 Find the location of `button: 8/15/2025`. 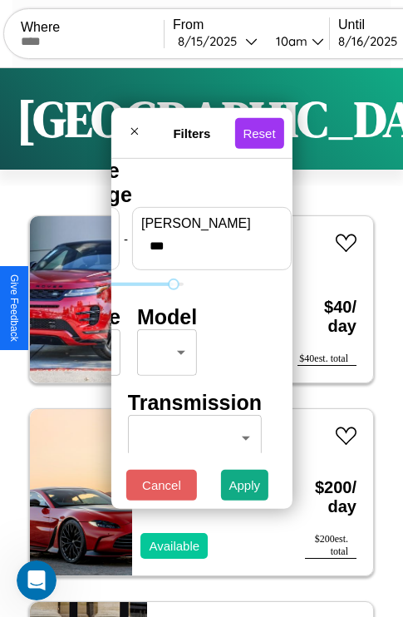

button: 8/15/2025 is located at coordinates (218, 41).